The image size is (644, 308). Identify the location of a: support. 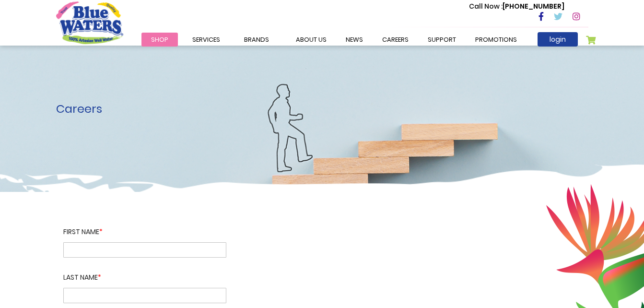
(442, 39).